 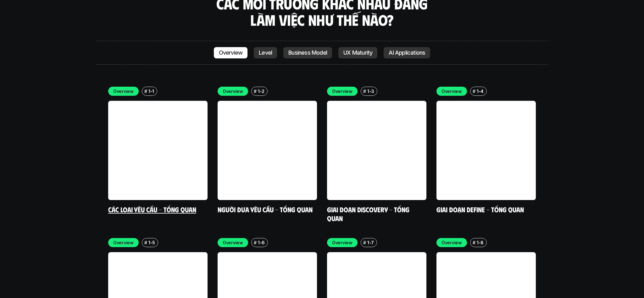 What do you see at coordinates (407, 53) in the screenshot?
I see `p: AI Applications` at bounding box center [407, 53].